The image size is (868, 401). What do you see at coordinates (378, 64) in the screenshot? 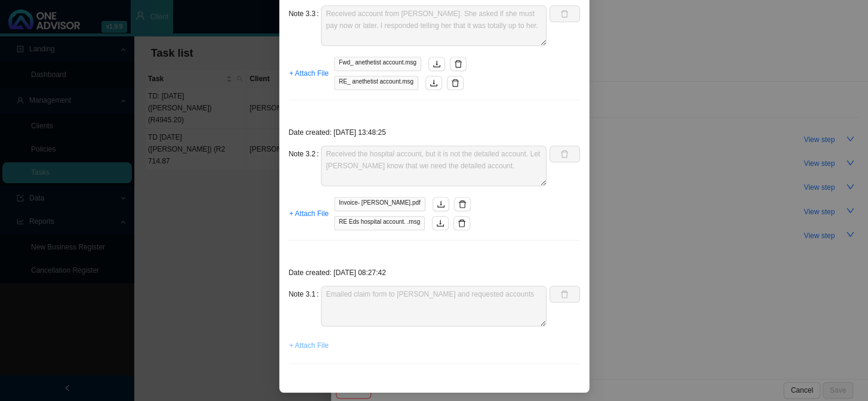
I see `span: Fwd_ anethetist account.msg` at bounding box center [378, 64].